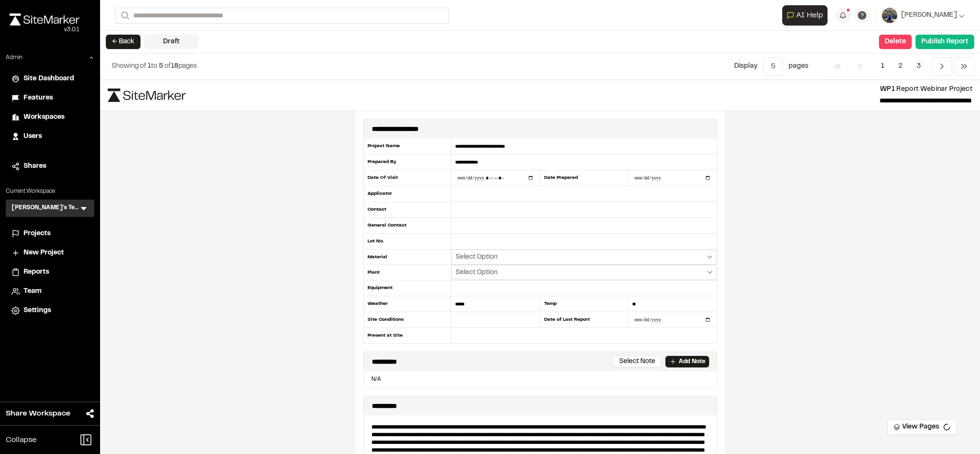 This screenshot has width=980, height=454. I want to click on button: 5, so click(773, 66).